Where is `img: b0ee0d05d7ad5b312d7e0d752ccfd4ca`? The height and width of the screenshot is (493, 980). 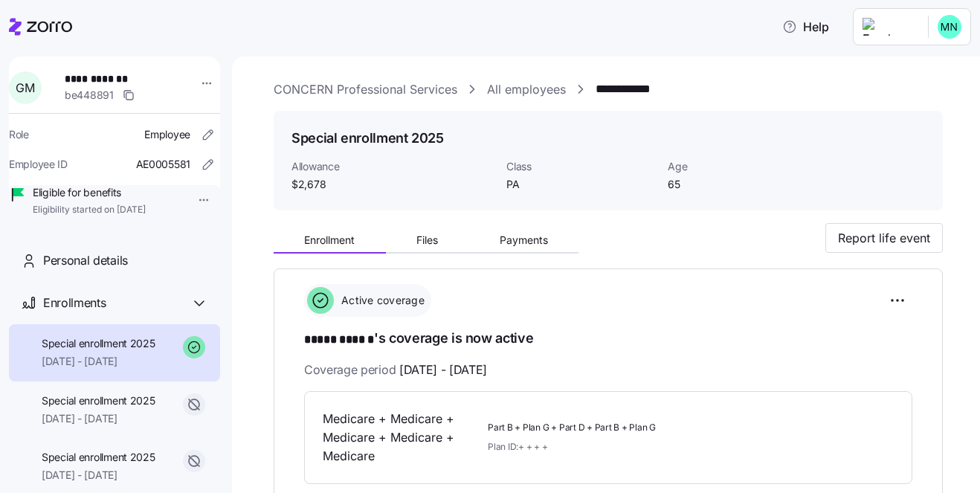 img: b0ee0d05d7ad5b312d7e0d752ccfd4ca is located at coordinates (950, 27).